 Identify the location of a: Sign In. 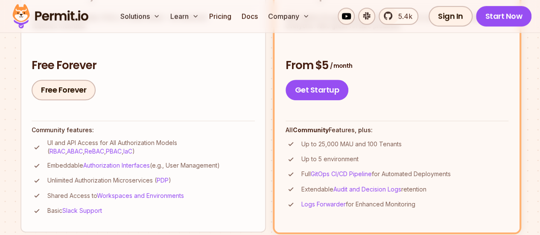
(451, 16).